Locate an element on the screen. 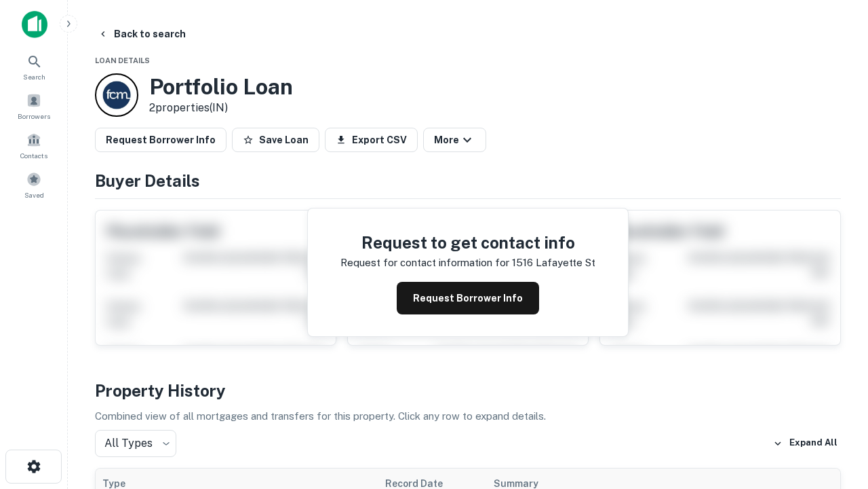 This screenshot has height=489, width=868. a: Saved is located at coordinates (34, 184).